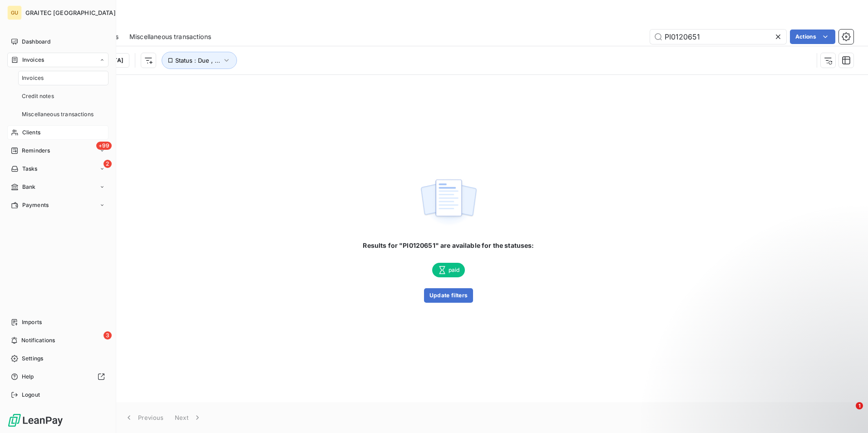 Image resolution: width=868 pixels, height=433 pixels. What do you see at coordinates (144, 417) in the screenshot?
I see `button: Previous` at bounding box center [144, 417].